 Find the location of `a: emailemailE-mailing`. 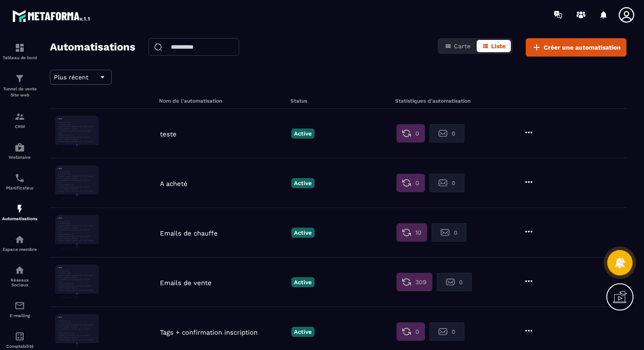

a: emailemailE-mailing is located at coordinates (19, 309).